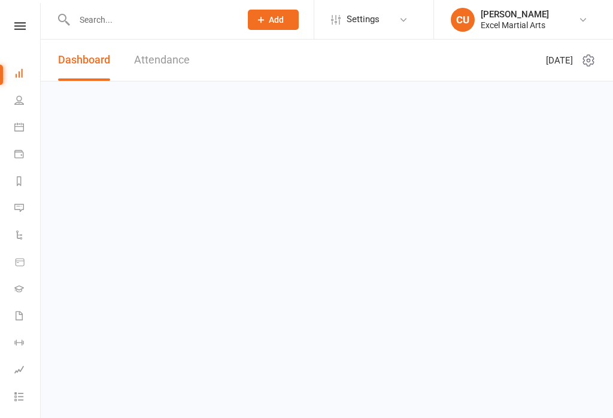  Describe the element at coordinates (28, 128) in the screenshot. I see `a: Calendar` at that location.